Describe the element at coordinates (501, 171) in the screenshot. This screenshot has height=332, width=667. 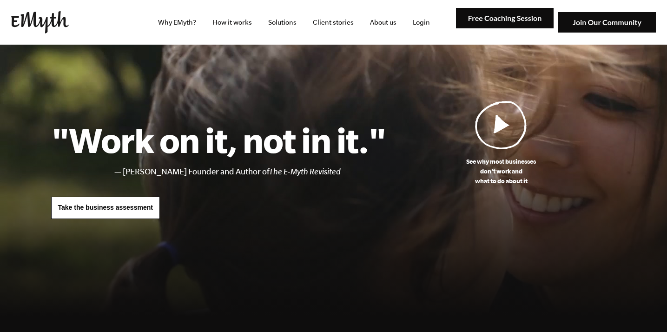
I see `p: See why most businesses don't work and what to do about it` at that location.